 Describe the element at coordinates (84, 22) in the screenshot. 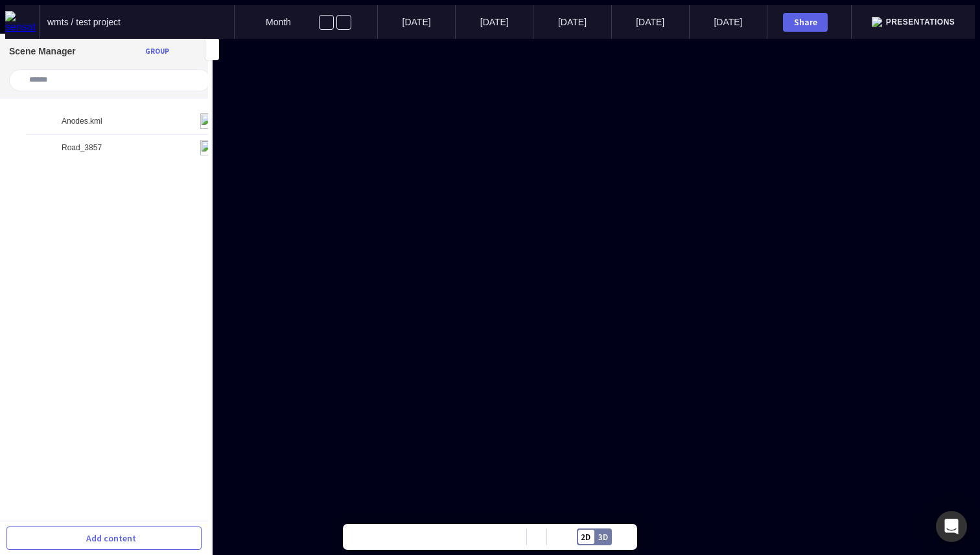

I see `span: wmts / test project` at that location.